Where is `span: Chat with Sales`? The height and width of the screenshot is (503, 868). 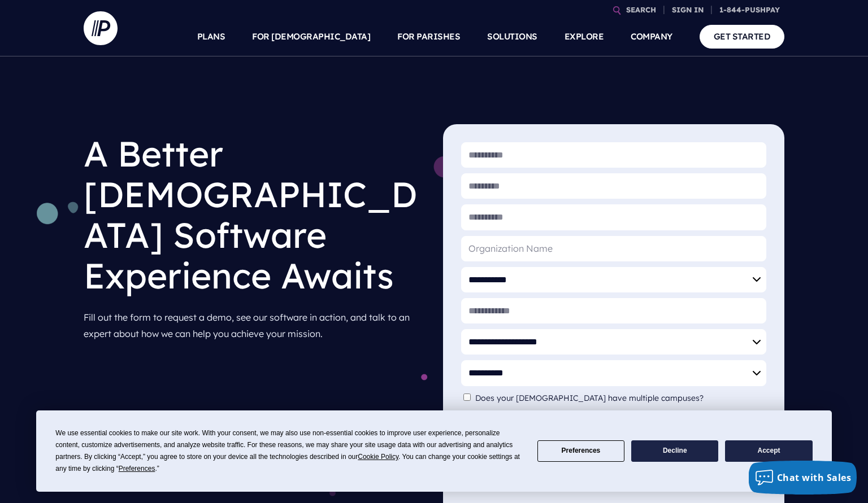 span: Chat with Sales is located at coordinates (814, 478).